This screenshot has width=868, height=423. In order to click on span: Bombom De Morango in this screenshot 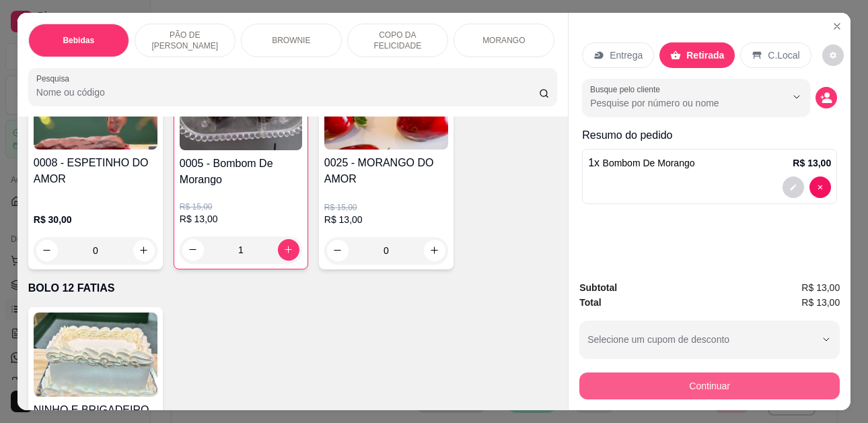, I will do `click(649, 163)`.